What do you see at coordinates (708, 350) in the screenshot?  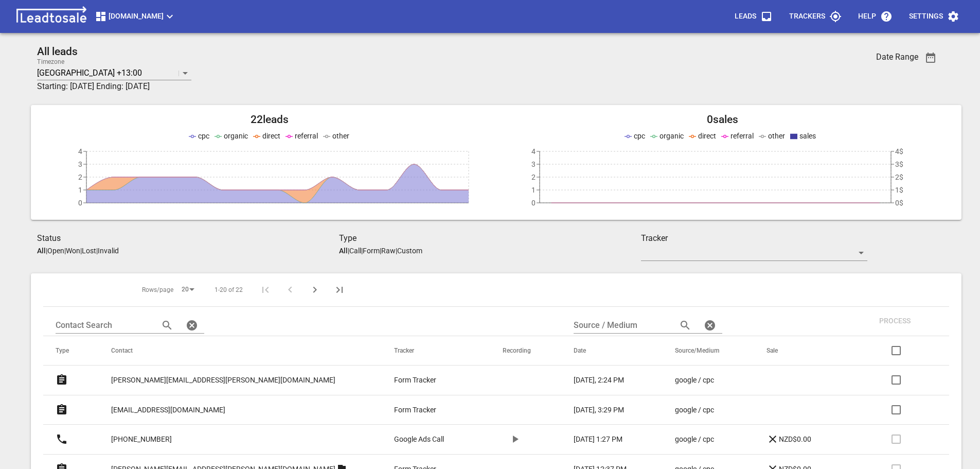 I see `th: Source/Medium` at bounding box center [708, 350].